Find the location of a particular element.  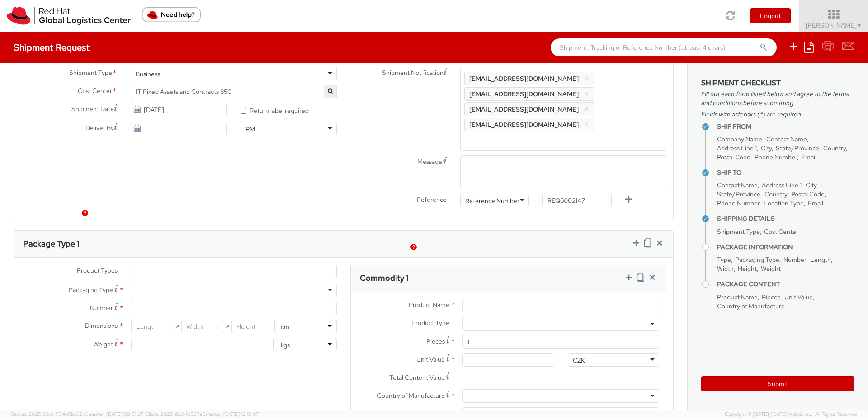

input: Height is located at coordinates (253, 326).